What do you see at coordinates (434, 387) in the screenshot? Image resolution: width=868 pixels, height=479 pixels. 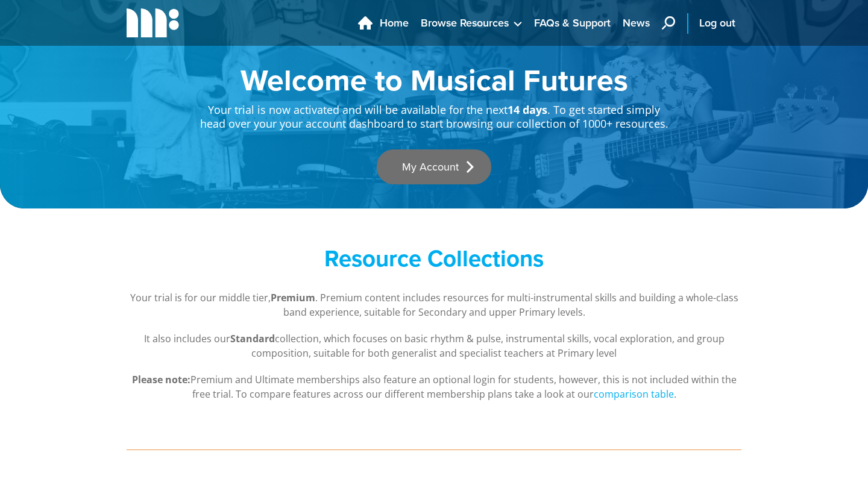 I see `p: Premium and Ultimate memberships also feature an optional login for students, however, this is no...` at bounding box center [434, 387].